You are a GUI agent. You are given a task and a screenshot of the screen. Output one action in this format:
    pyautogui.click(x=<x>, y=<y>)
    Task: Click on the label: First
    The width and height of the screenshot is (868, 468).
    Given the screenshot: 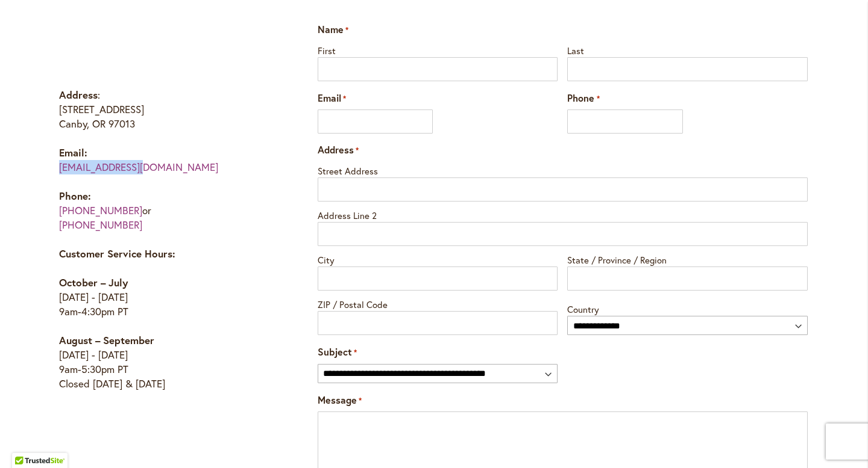 What is the action you would take?
    pyautogui.click(x=438, y=49)
    